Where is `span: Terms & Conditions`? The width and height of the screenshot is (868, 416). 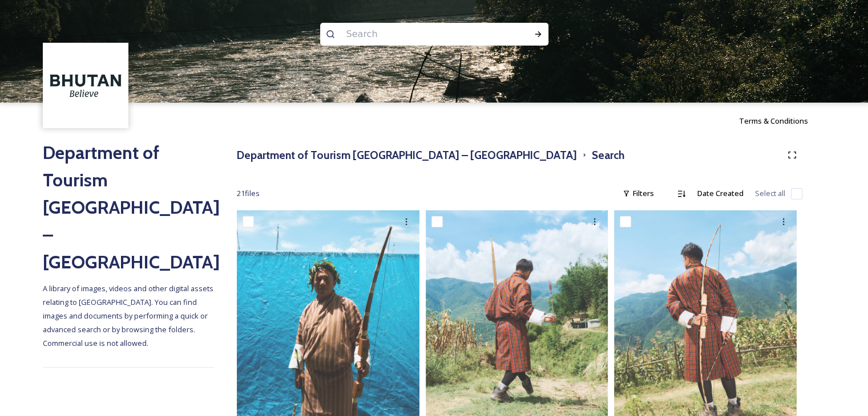 span: Terms & Conditions is located at coordinates (773, 121).